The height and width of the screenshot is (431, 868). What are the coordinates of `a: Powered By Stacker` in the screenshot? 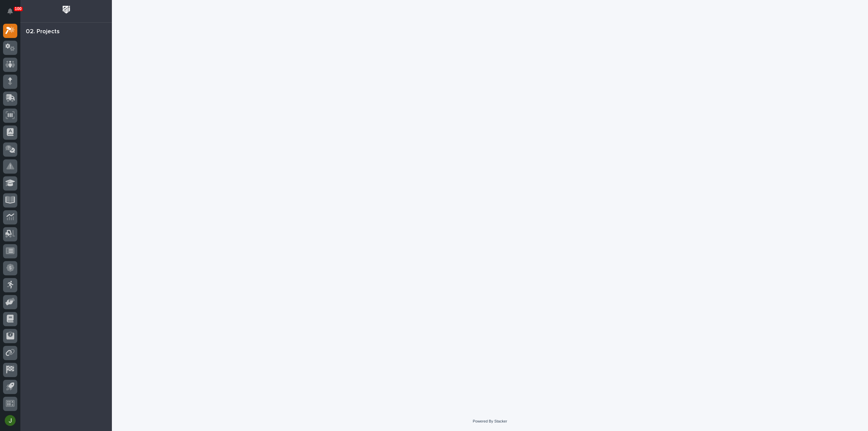 It's located at (489, 422).